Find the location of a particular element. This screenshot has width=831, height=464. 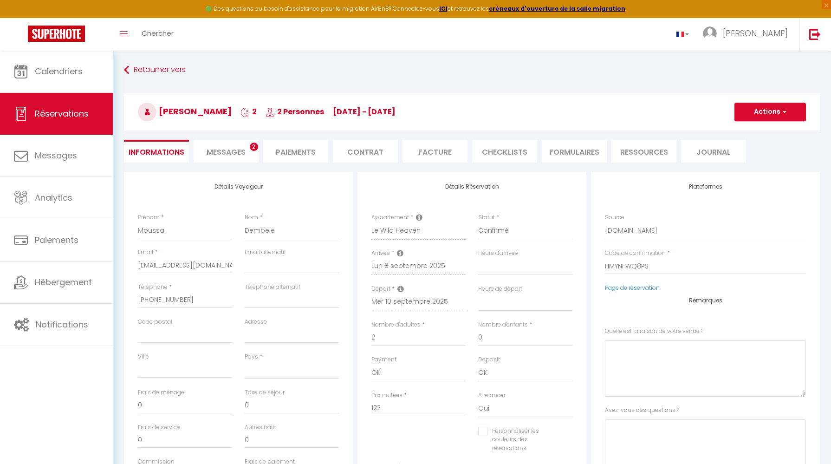

label: Nom is located at coordinates (251, 217).